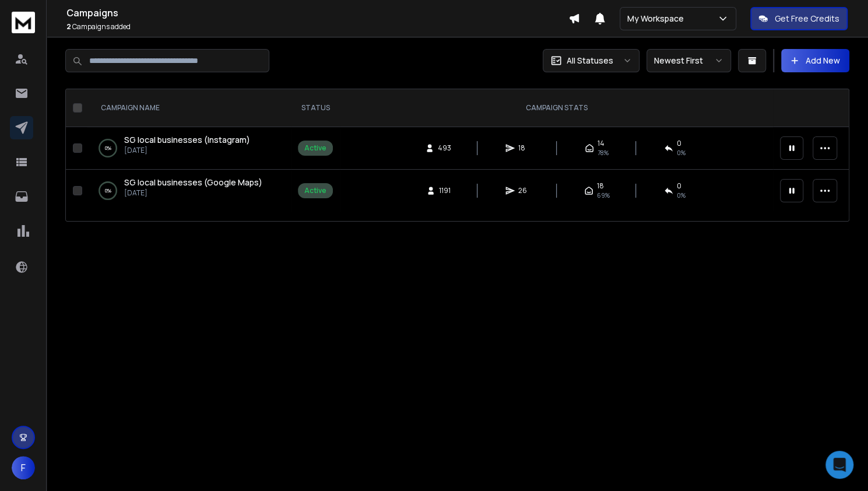 Image resolution: width=868 pixels, height=491 pixels. Describe the element at coordinates (189, 108) in the screenshot. I see `th: CAMPAIGN NAME` at that location.